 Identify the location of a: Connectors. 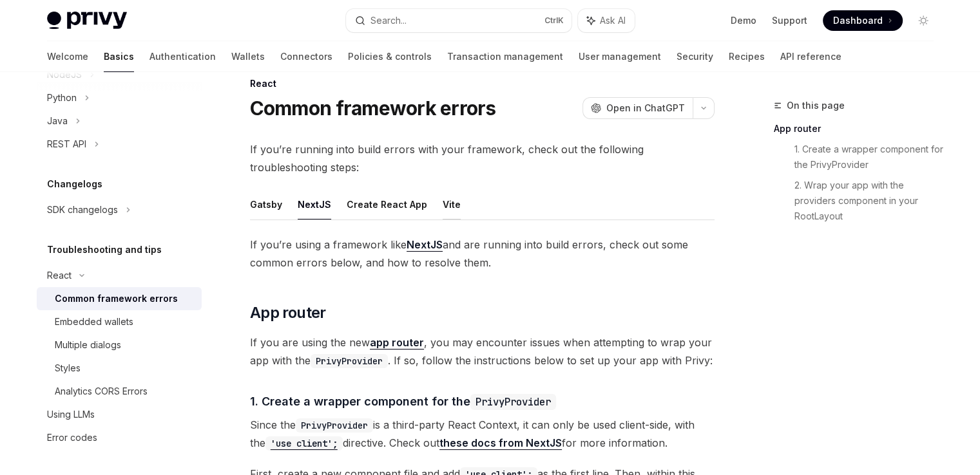
(306, 56).